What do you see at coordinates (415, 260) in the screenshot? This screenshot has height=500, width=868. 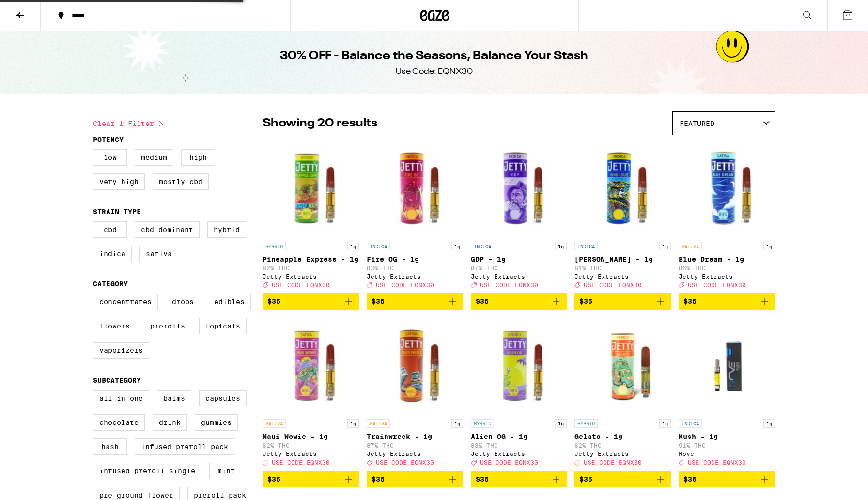 I see `p: Fire OG - 1g` at bounding box center [415, 260].